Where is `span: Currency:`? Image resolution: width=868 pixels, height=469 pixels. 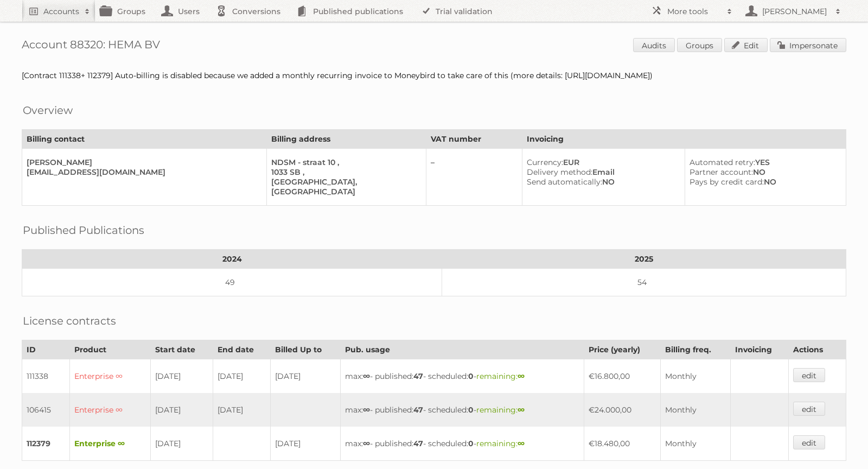 span: Currency: is located at coordinates (545, 162).